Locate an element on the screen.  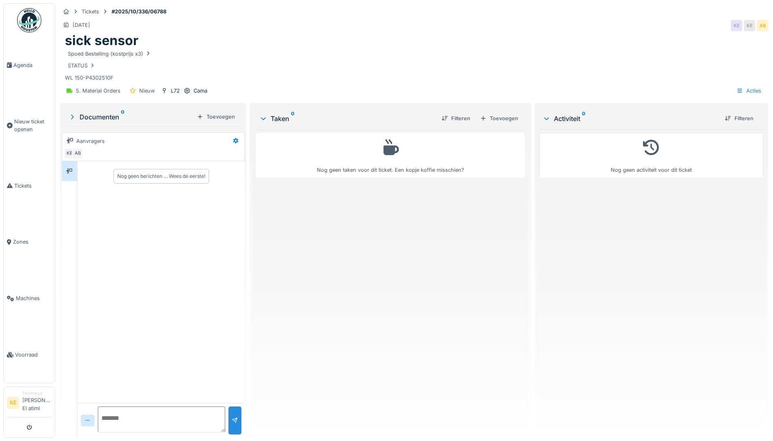
a: Machines is located at coordinates (29, 298).